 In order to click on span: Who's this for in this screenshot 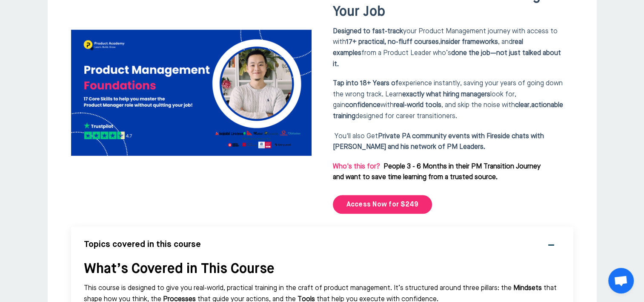, I will do `click(355, 166)`.